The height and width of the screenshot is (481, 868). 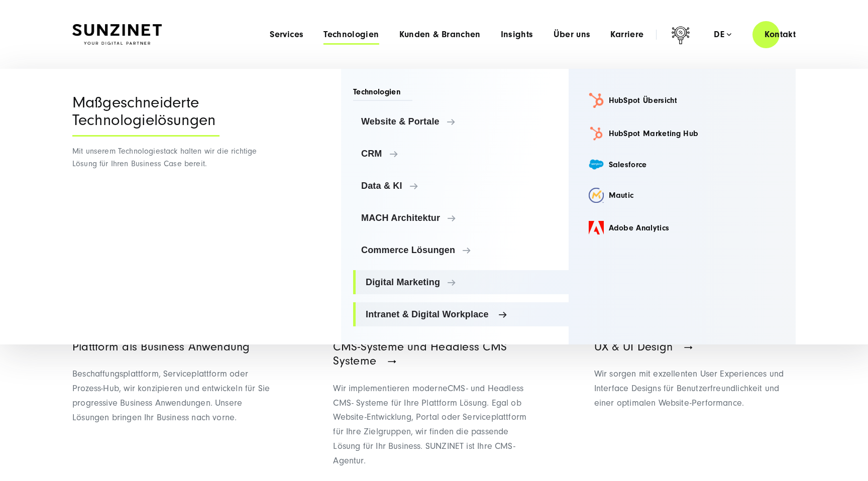 I want to click on span: CMS-Systeme und Headless CMS Systeme, so click(x=420, y=354).